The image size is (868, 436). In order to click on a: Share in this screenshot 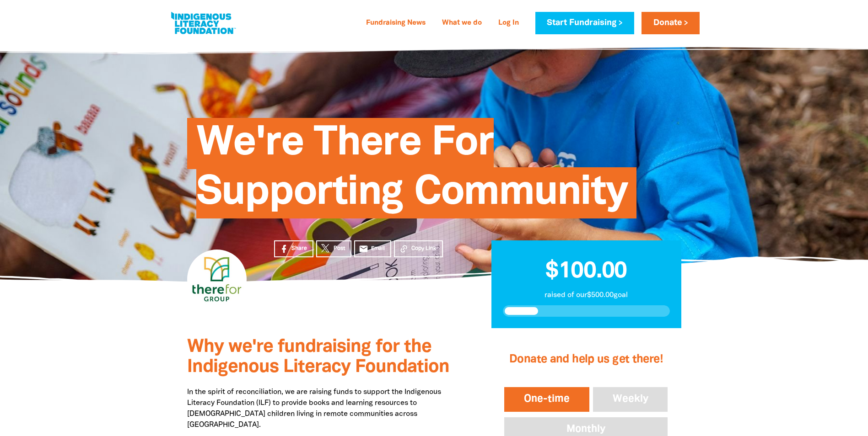, I will do `click(293, 249)`.